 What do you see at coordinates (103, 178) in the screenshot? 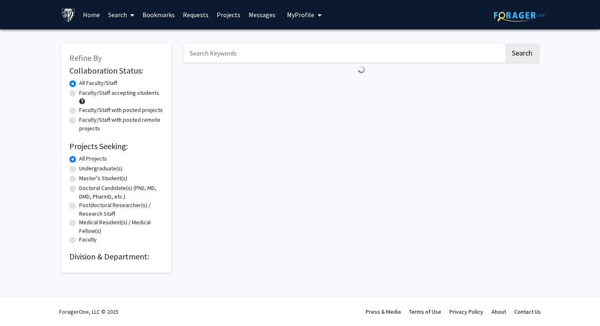
I see `label: Master's Student(s)` at bounding box center [103, 178].